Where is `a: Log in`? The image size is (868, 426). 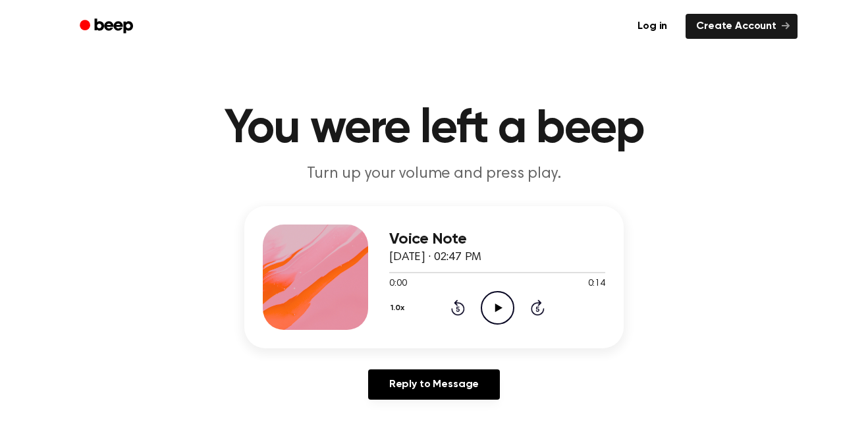
a: Log in is located at coordinates (652, 26).